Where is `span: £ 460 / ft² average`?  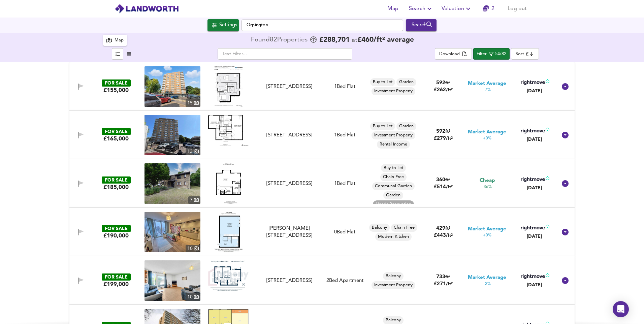
span: £ 460 / ft² average is located at coordinates (385, 40).